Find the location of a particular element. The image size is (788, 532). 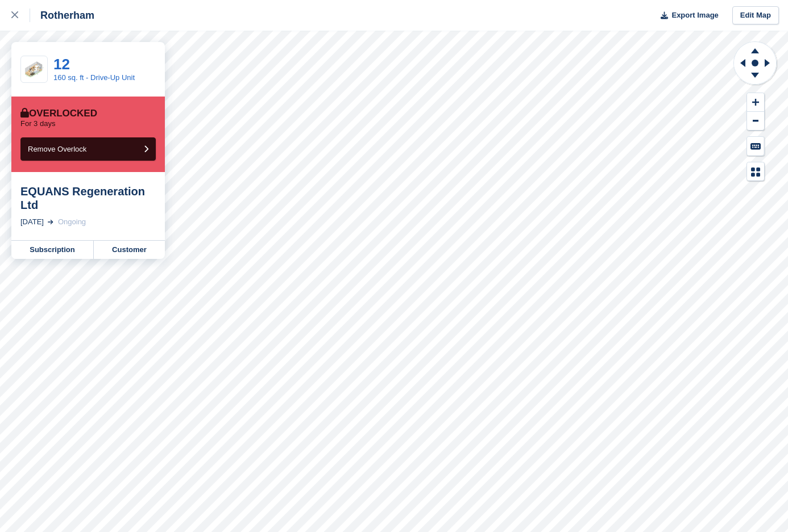

div: EQUANS Regeneration Ltd is located at coordinates (88, 198).